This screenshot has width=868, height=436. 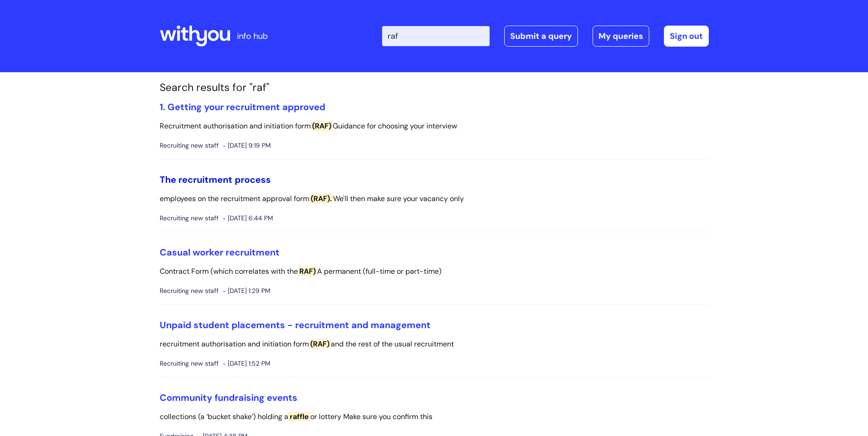 I want to click on a: 1. Getting your recruitment approved, so click(x=243, y=107).